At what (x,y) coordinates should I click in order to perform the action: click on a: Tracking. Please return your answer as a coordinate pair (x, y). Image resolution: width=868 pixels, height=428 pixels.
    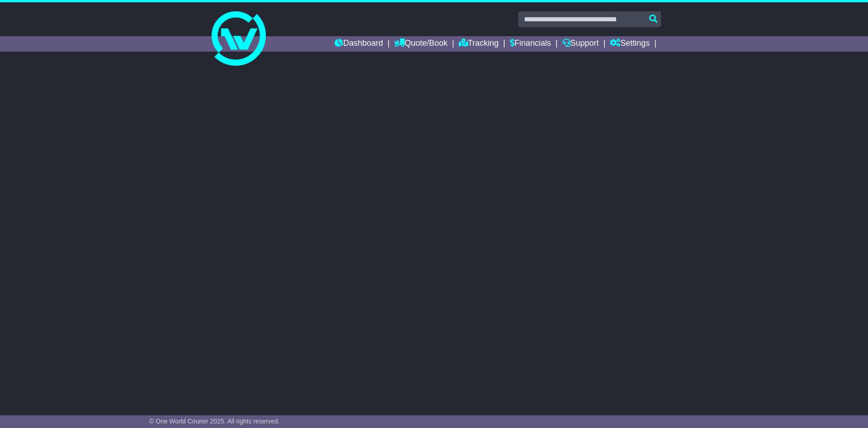
    Looking at the image, I should click on (479, 44).